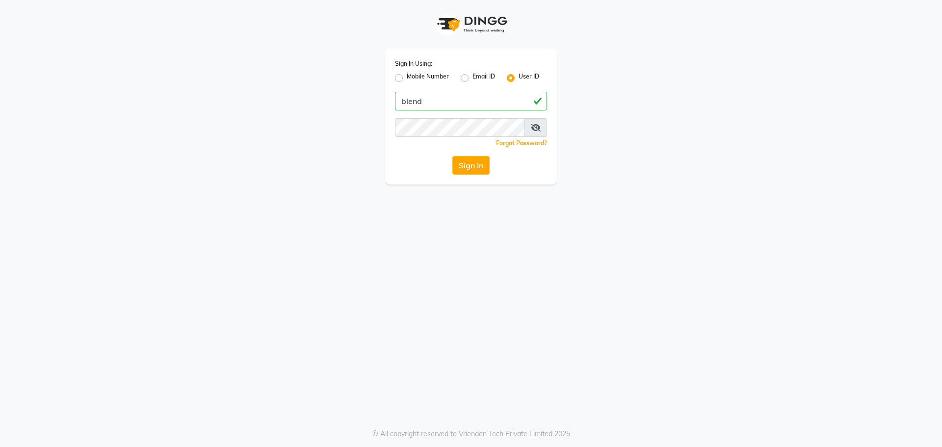 This screenshot has width=942, height=447. Describe the element at coordinates (428, 78) in the screenshot. I see `label: Mobile Number` at that location.